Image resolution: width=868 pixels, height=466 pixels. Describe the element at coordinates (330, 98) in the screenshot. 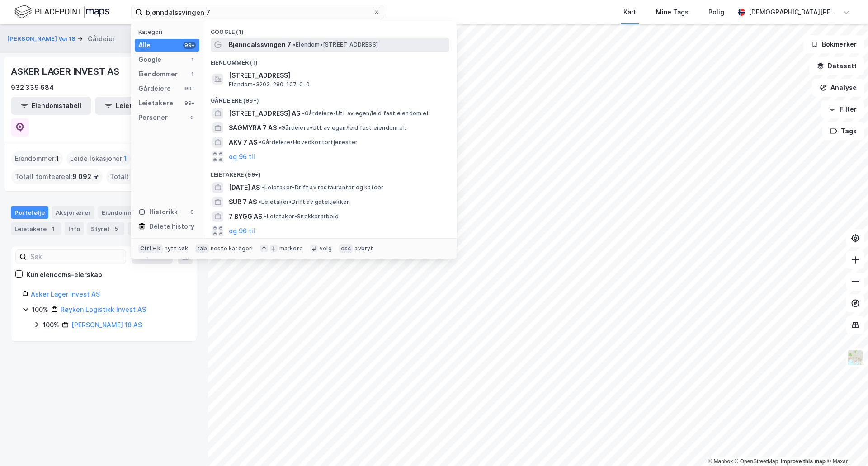

I see `div: Gårdeiere (99+)` at that location.